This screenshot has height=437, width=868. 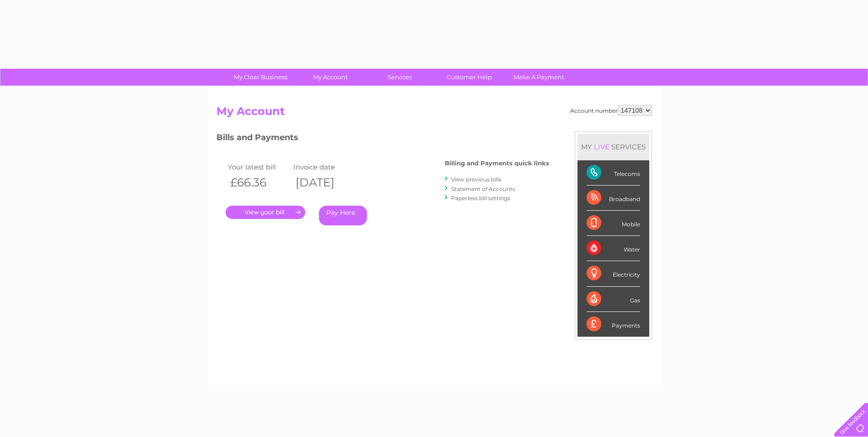 I want to click on a: Paperless bill settings, so click(x=481, y=198).